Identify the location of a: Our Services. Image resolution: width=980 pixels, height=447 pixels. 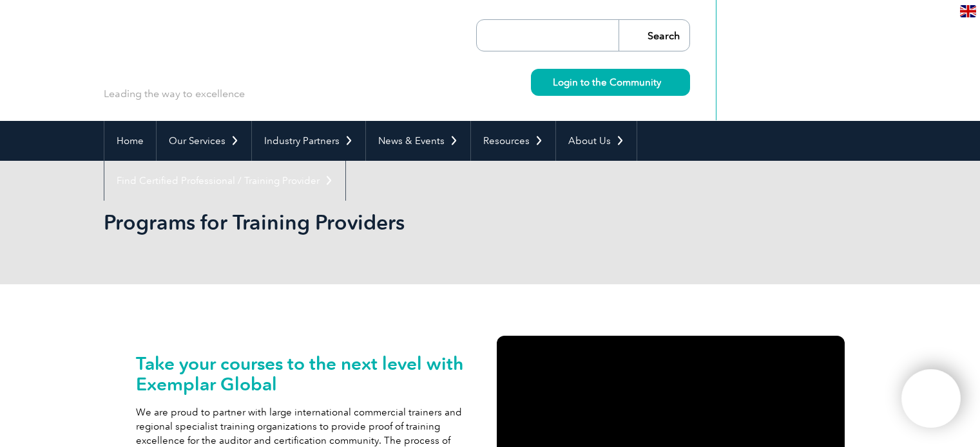
(204, 141).